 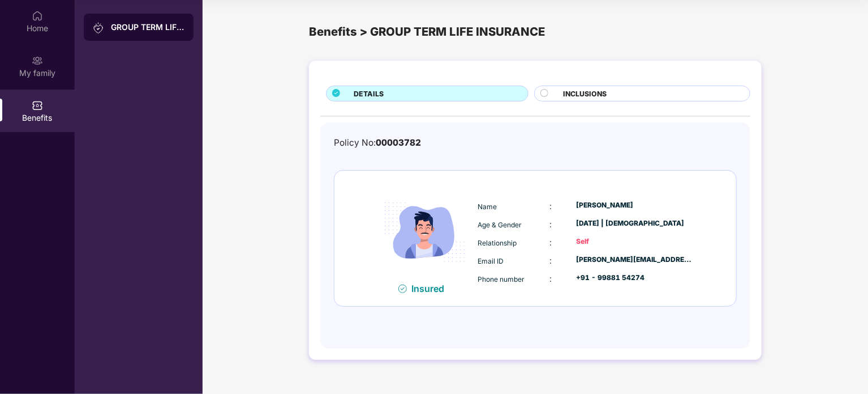 What do you see at coordinates (585, 93) in the screenshot?
I see `span: INCLUSIONS` at bounding box center [585, 93].